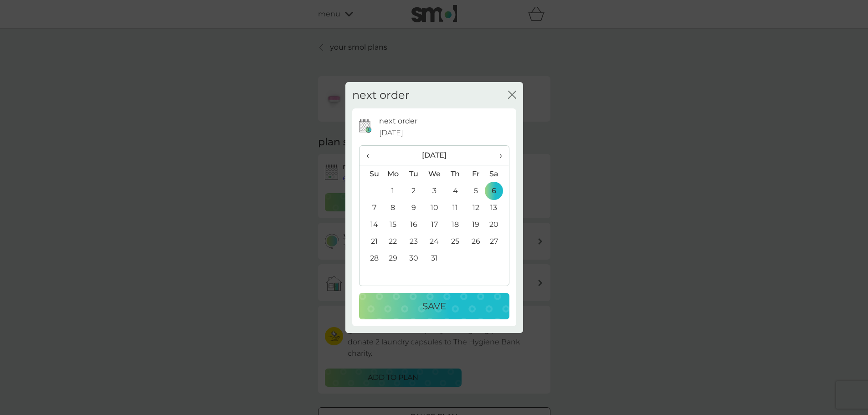  I want to click on td: 25, so click(455, 241).